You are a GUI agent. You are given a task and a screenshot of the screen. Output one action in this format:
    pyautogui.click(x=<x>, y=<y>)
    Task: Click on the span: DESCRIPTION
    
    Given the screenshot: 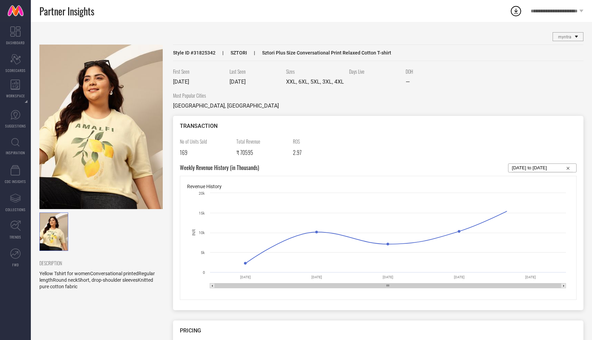 What is the action you would take?
    pyautogui.click(x=98, y=263)
    